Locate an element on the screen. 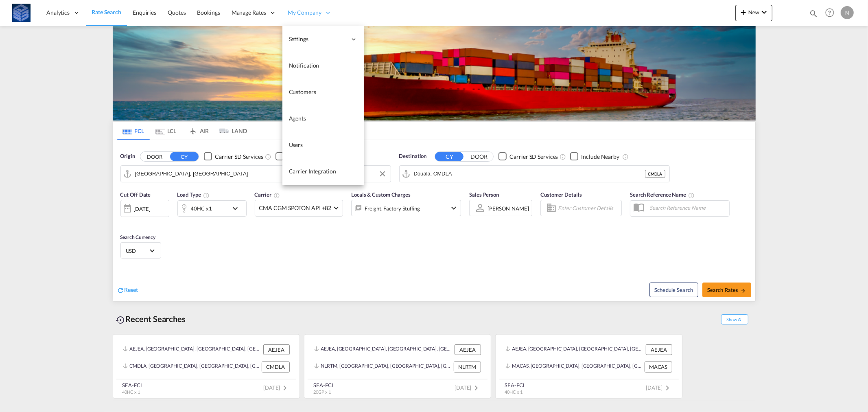 This screenshot has height=412, width=868. input: Search by Port is located at coordinates (530, 174).